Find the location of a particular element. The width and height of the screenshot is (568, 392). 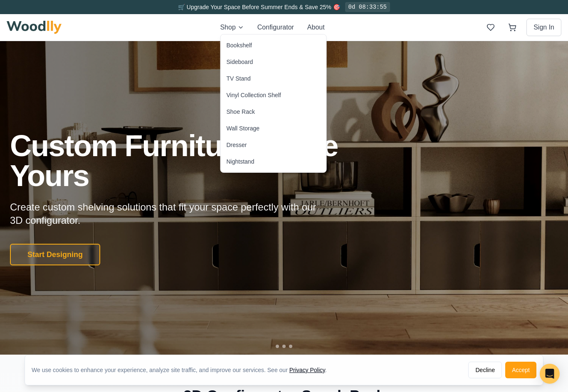

div: Shoe Rack is located at coordinates (241, 112).